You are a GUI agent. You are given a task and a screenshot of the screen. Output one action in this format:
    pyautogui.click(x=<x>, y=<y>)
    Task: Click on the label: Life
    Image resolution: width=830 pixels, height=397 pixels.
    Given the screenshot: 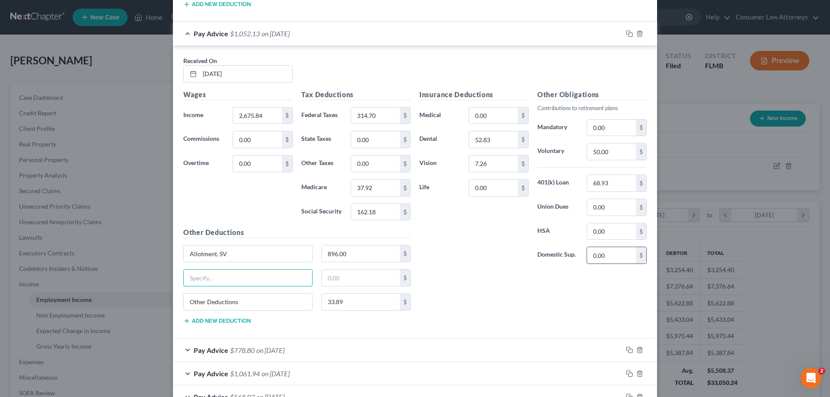 What is the action you would take?
    pyautogui.click(x=440, y=188)
    